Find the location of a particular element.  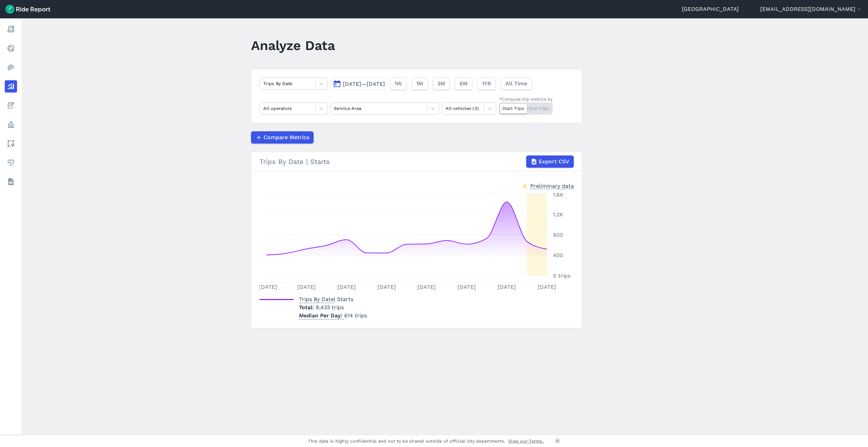

tspan: 1.6K is located at coordinates (558, 194).